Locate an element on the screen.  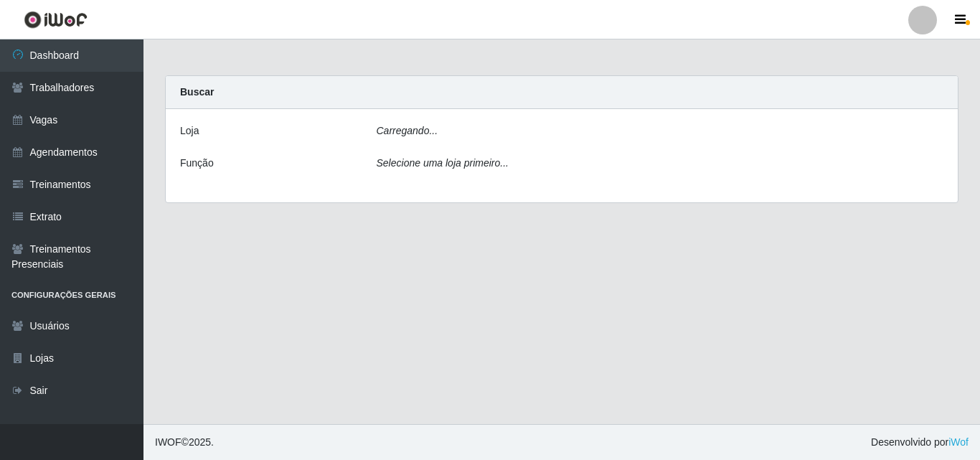
span: IWOF is located at coordinates (168, 442).